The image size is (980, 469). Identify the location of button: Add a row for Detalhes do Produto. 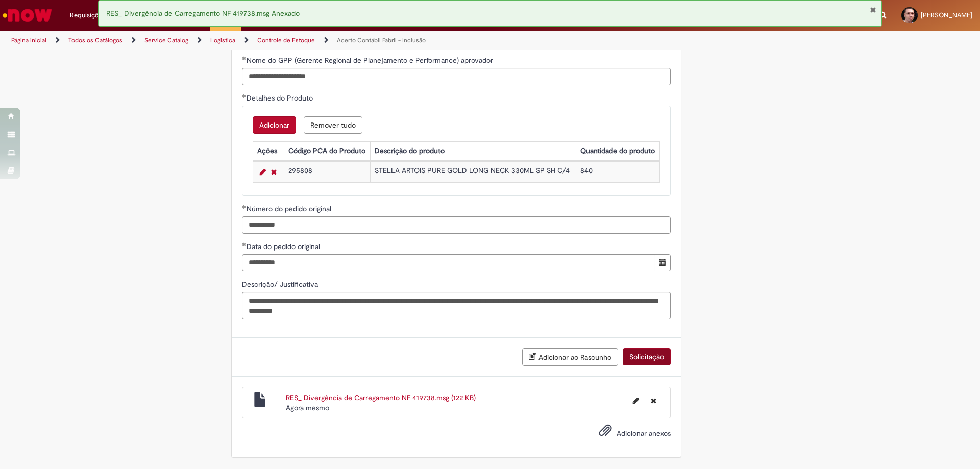
(274, 125).